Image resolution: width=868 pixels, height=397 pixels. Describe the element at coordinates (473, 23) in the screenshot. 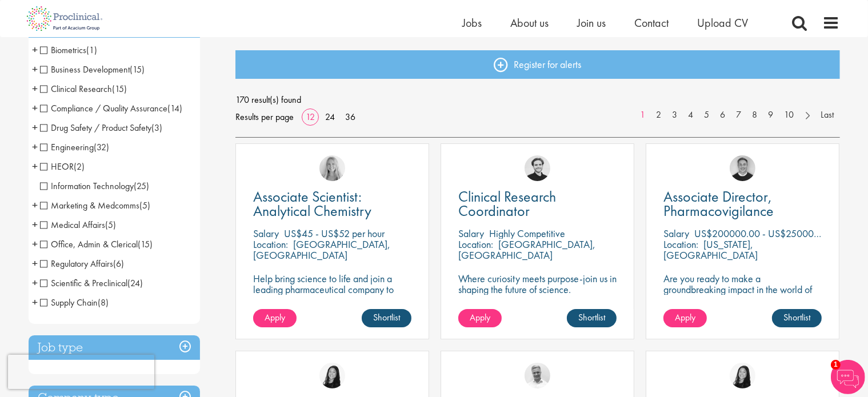

I see `a: Jobs` at that location.